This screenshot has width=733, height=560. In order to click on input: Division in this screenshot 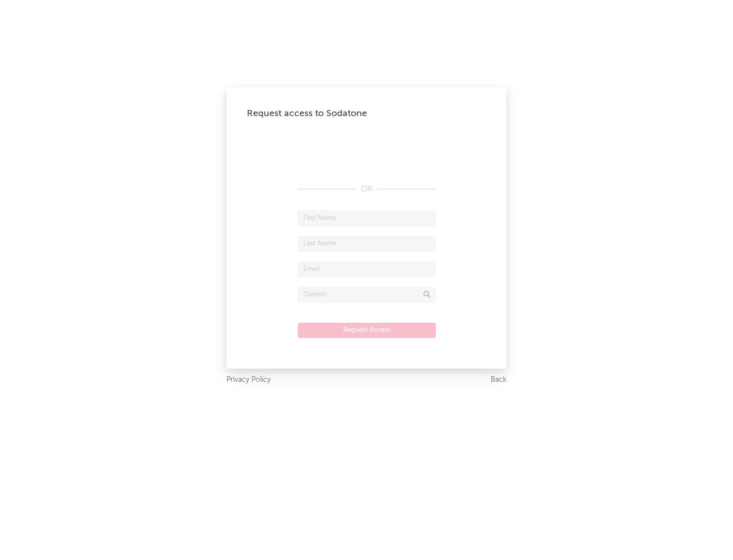, I will do `click(366, 295)`.